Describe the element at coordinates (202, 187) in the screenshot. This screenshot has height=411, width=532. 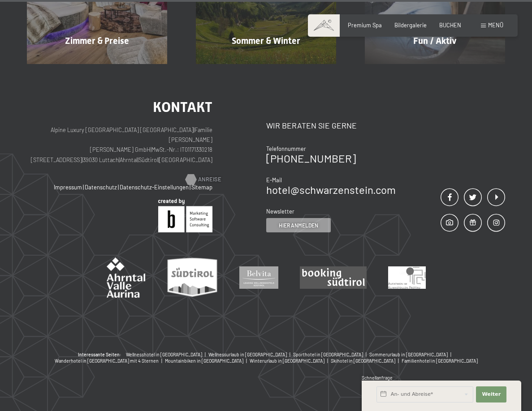
I see `a: Sitemap` at that location.